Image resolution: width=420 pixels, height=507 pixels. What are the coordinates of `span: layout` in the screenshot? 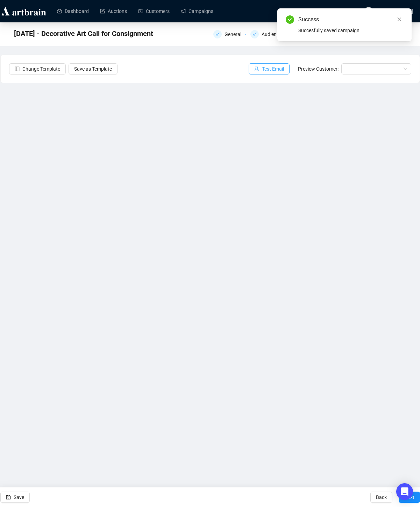 It's located at (17, 69).